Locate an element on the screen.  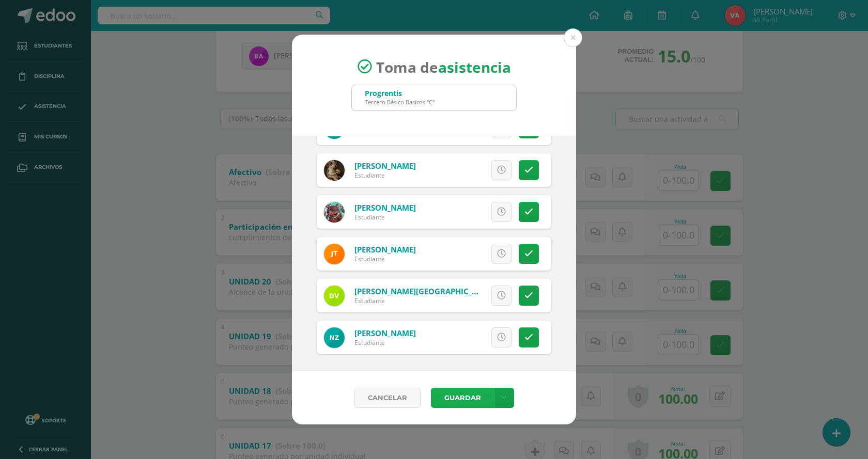
input: Busca un grado o sección aquí... is located at coordinates (434, 97).